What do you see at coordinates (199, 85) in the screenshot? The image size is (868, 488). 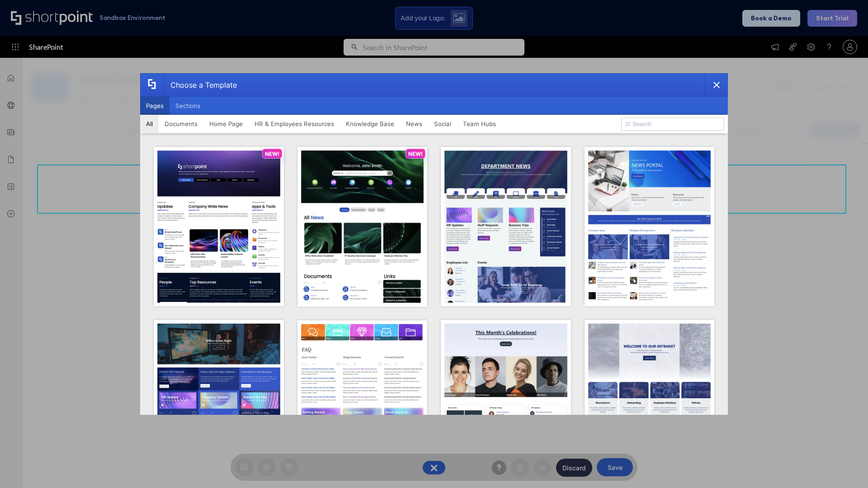 I see `div: Choose a Template` at bounding box center [199, 85].